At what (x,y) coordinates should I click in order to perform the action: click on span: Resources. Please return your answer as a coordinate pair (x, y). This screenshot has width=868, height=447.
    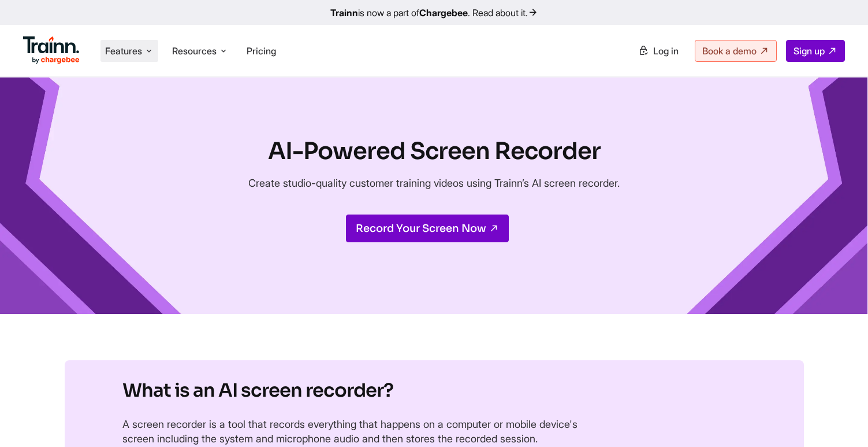
    Looking at the image, I should click on (194, 51).